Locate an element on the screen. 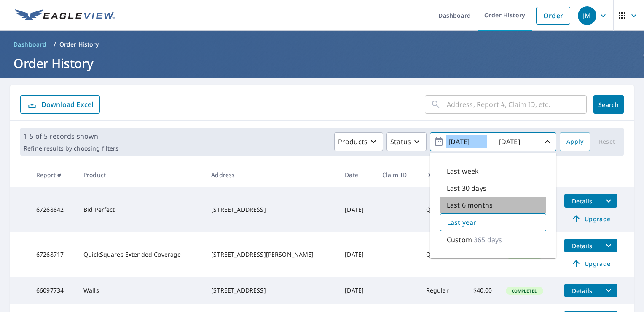 This screenshot has width=644, height=312. p: Custom is located at coordinates (460, 240).